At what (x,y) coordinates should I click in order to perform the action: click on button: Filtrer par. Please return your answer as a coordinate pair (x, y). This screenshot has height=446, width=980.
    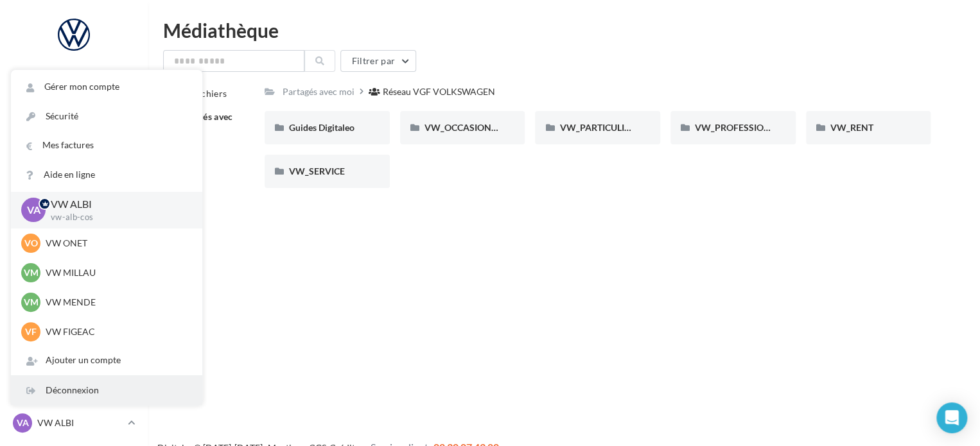
    Looking at the image, I should click on (378, 61).